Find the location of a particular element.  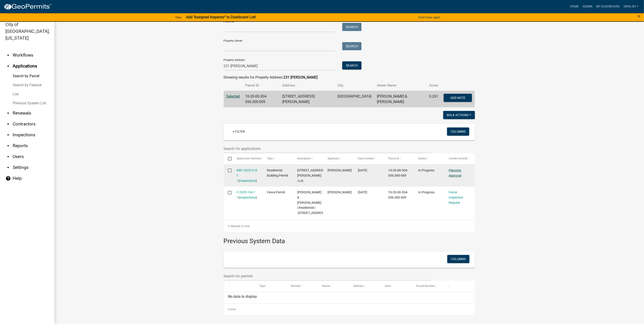

datatable-header-cell: Name is located at coordinates (334, 286).